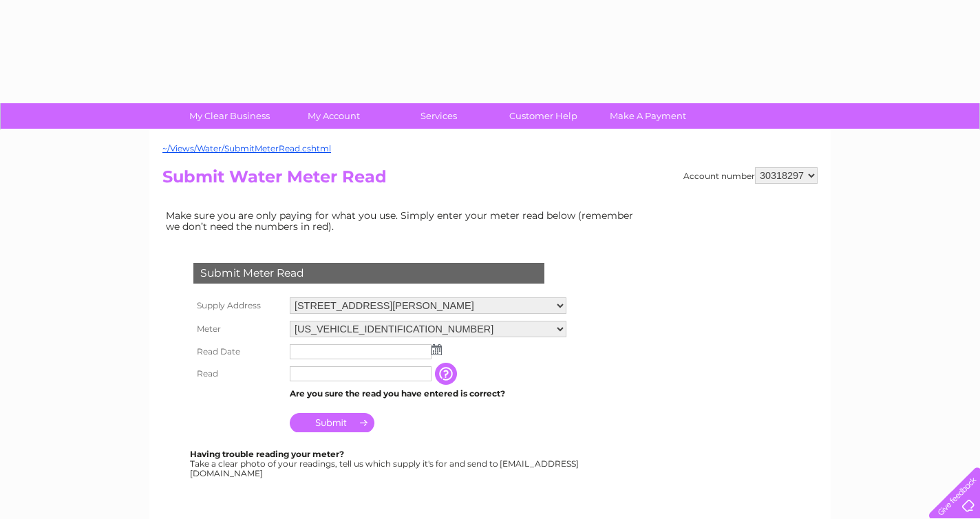 The height and width of the screenshot is (519, 980). I want to click on input: Submit, so click(332, 423).